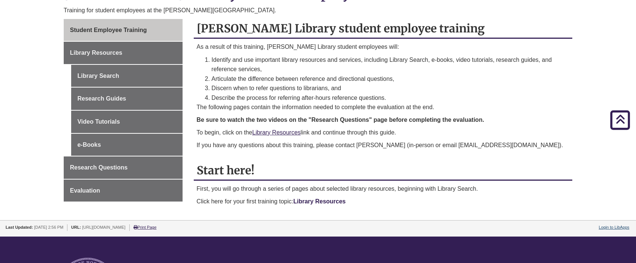 This screenshot has height=263, width=636. What do you see at coordinates (127, 145) in the screenshot?
I see `a: e-Books` at bounding box center [127, 145].